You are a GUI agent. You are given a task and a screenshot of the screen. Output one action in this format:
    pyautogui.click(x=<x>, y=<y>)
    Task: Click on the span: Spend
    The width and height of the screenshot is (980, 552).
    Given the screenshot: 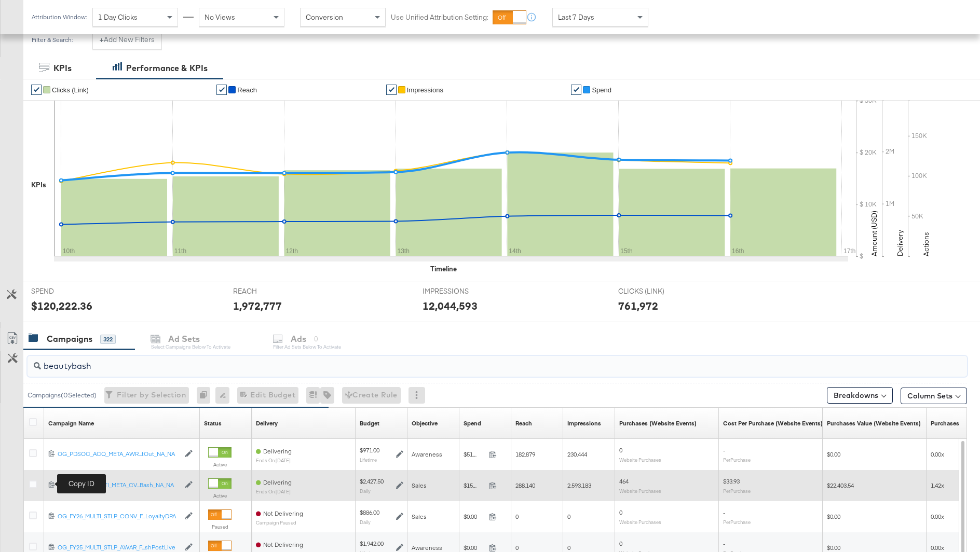 What is the action you would take?
    pyautogui.click(x=601, y=89)
    